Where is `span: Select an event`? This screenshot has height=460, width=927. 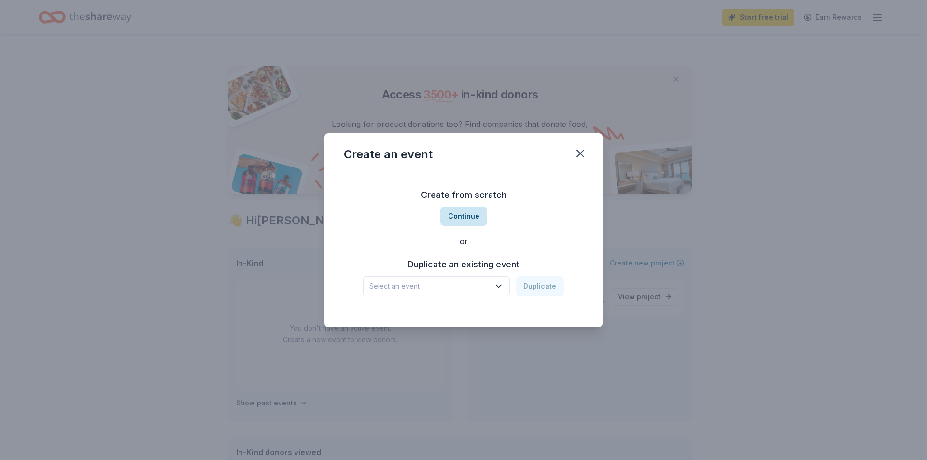 span: Select an event is located at coordinates (430, 286).